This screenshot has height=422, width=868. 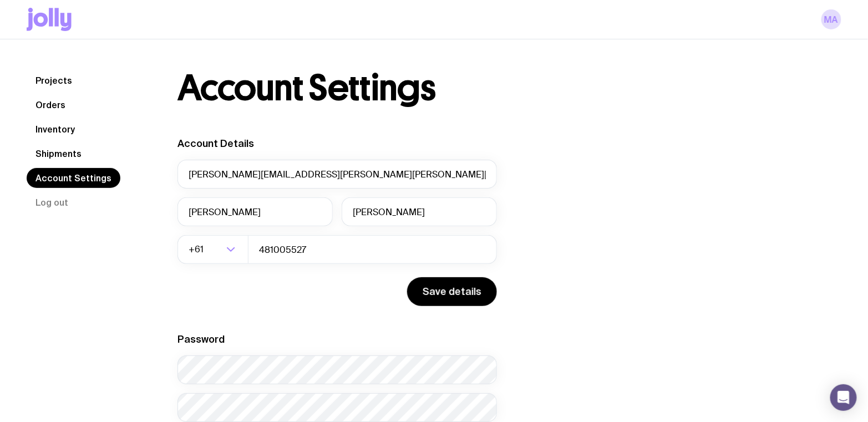 What do you see at coordinates (73, 178) in the screenshot?
I see `a: Account Settings` at bounding box center [73, 178].